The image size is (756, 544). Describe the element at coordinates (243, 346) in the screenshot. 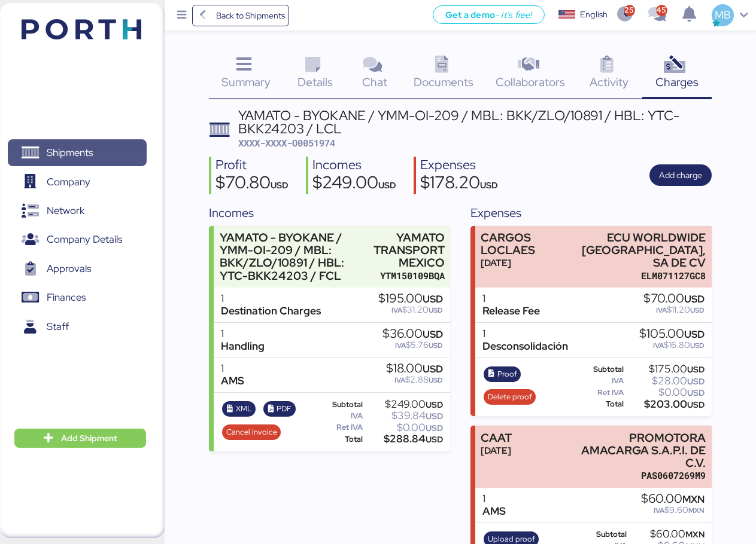

I see `div: Handling` at that location.